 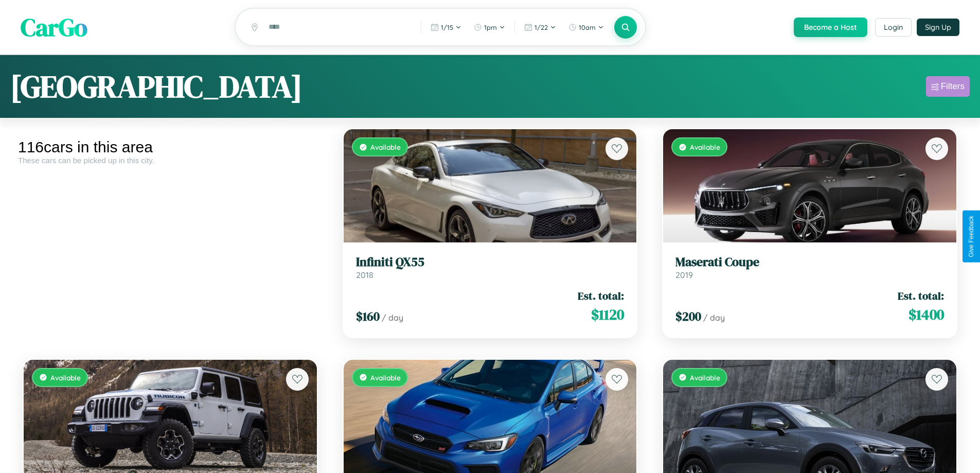 What do you see at coordinates (938, 27) in the screenshot?
I see `button: Sign Up` at bounding box center [938, 27].